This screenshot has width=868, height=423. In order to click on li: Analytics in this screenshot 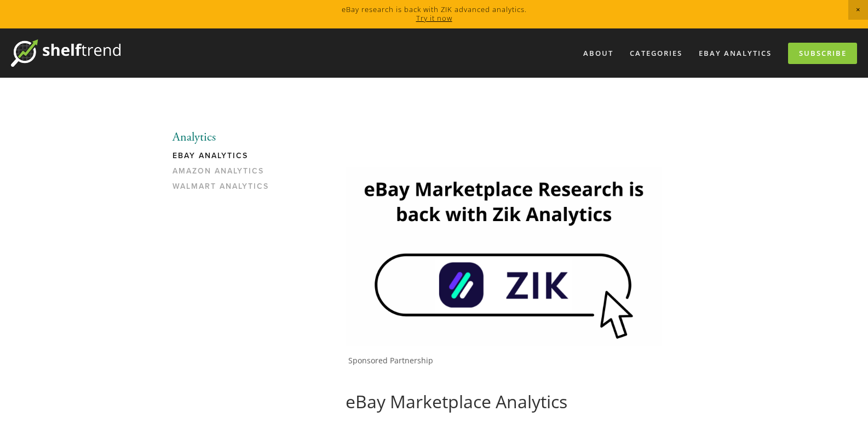, I will do `click(224, 137)`.